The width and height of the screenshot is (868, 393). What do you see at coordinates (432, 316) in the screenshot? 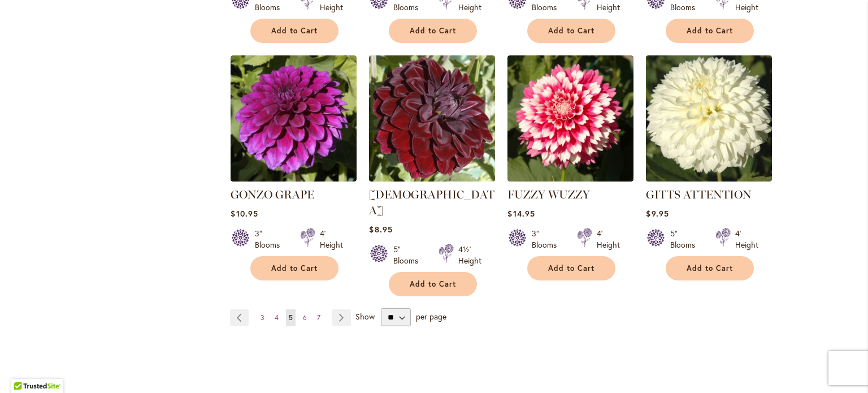
I see `span: per page` at bounding box center [432, 316].